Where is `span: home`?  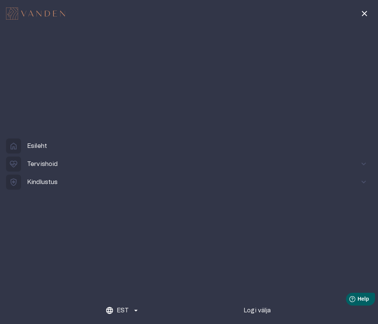
span: home is located at coordinates (14, 146).